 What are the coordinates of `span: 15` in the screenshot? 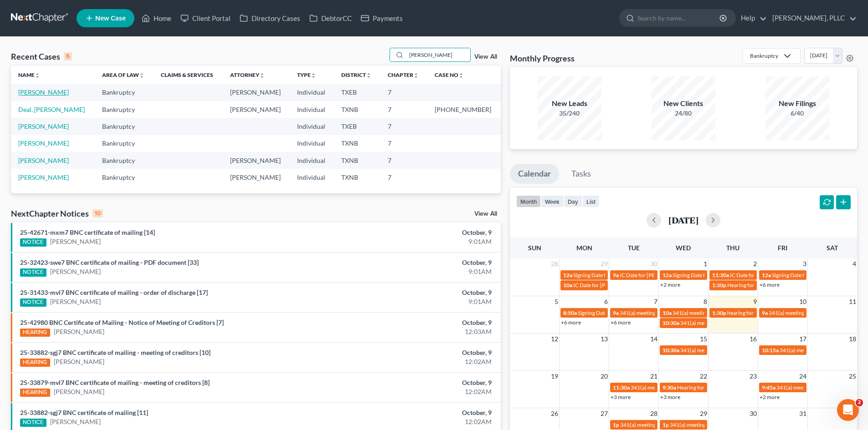 It's located at (704, 339).